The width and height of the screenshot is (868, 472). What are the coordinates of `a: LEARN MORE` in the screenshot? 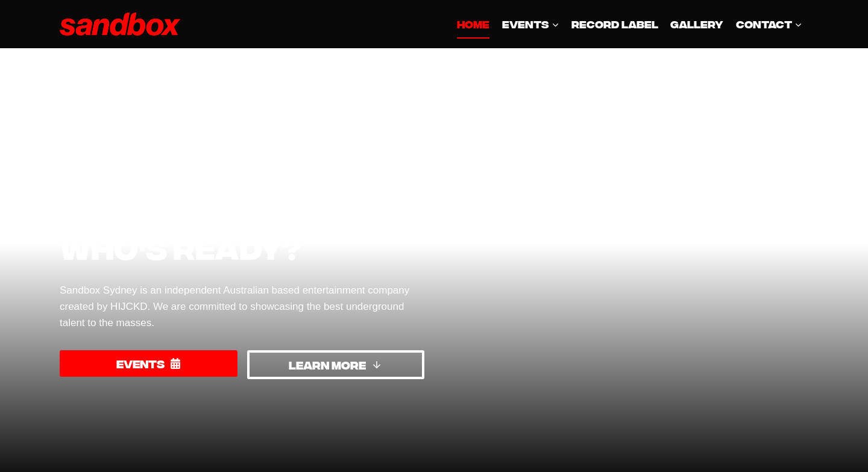 It's located at (336, 364).